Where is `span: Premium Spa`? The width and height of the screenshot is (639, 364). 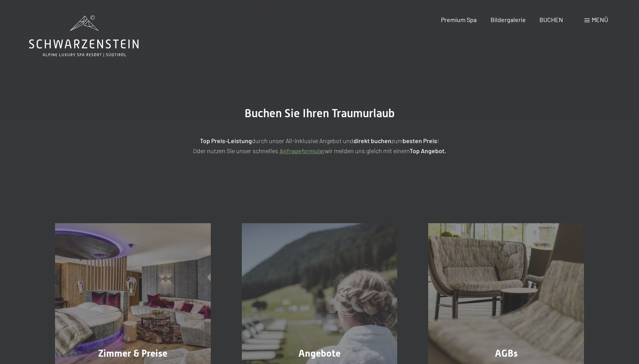 span: Premium Spa is located at coordinates (459, 19).